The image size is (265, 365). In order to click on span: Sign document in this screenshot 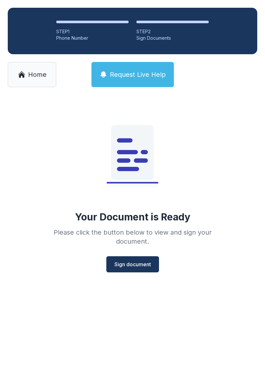, I will do `click(132, 264)`.